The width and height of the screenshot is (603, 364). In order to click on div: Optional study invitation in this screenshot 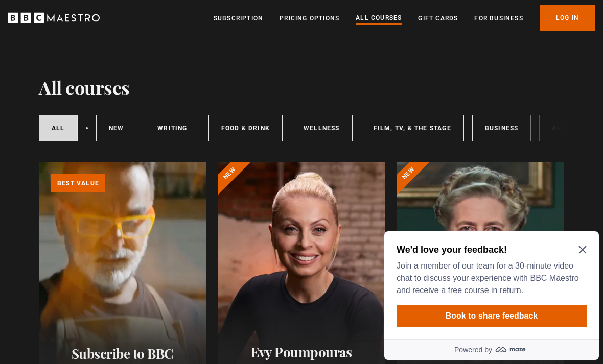, I will do `click(112, 68)`.